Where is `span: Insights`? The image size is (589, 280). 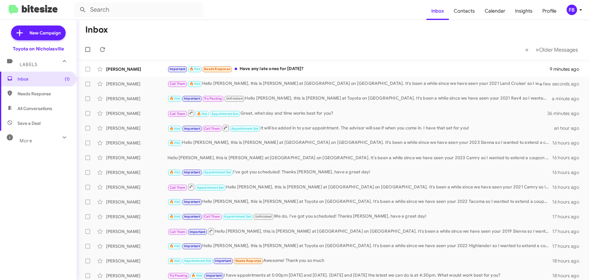 span: Insights is located at coordinates (524, 11).